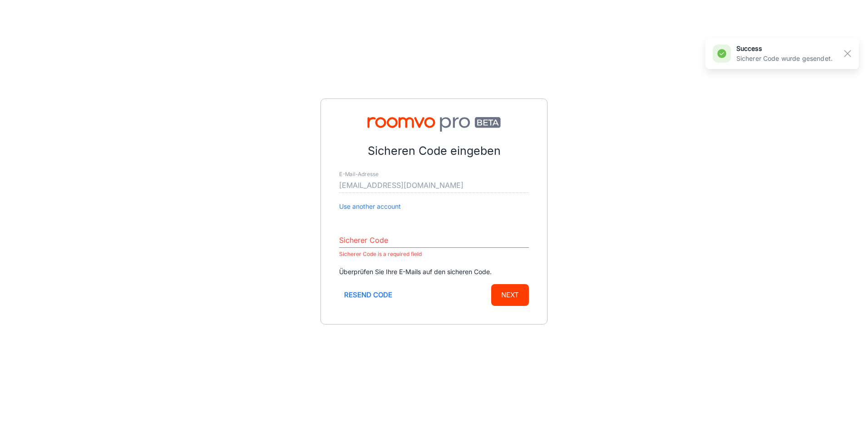 This screenshot has width=868, height=423. Describe the element at coordinates (359, 174) in the screenshot. I see `label: E-Mail-Adresse` at that location.